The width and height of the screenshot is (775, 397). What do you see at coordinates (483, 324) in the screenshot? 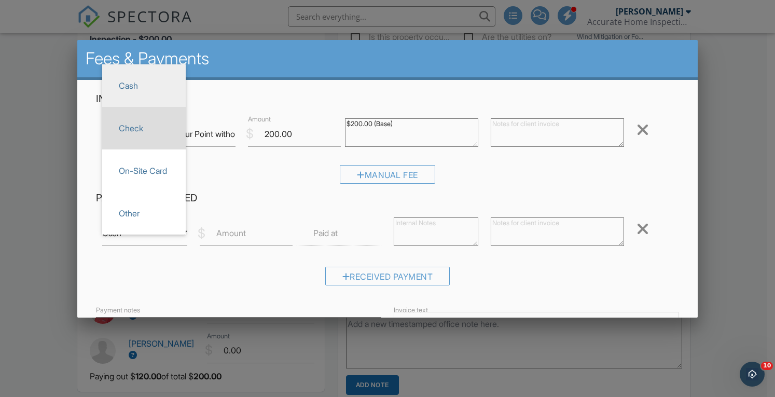
I see `button: Colors` at bounding box center [483, 324].